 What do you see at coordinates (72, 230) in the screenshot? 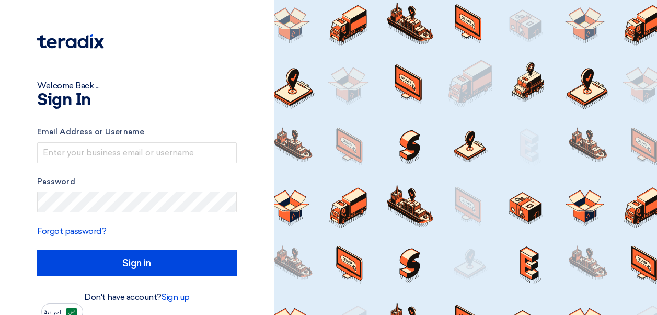
I see `a: Forgot password?` at bounding box center [72, 230].